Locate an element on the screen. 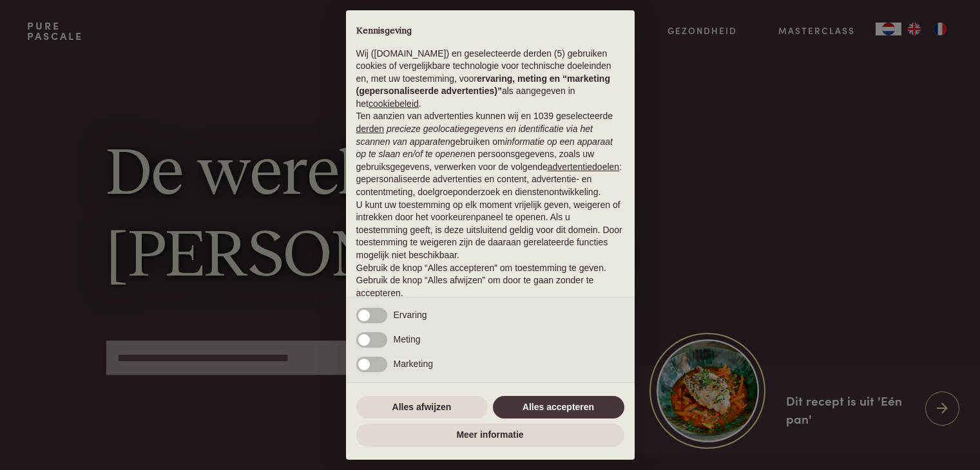 This screenshot has width=980, height=470. button: advertentiedoelen is located at coordinates (583, 168).